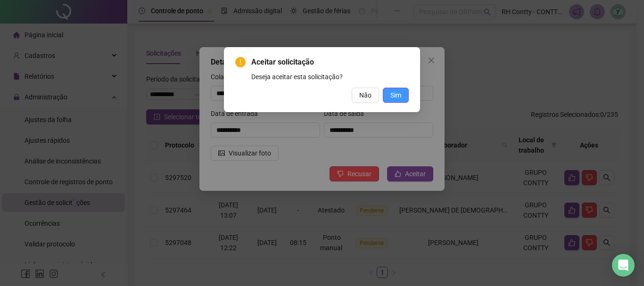 The image size is (644, 286). I want to click on div: Open Intercom Messenger, so click(623, 265).